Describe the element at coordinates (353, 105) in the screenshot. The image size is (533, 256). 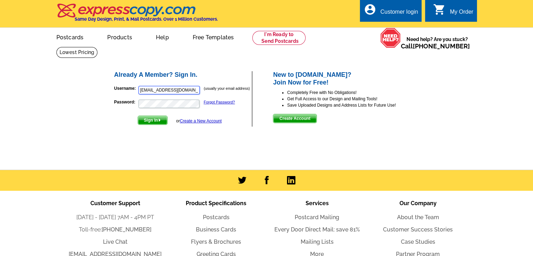
I see `li: Save Uploaded Designs and Address Lists for Future Use!` at that location.